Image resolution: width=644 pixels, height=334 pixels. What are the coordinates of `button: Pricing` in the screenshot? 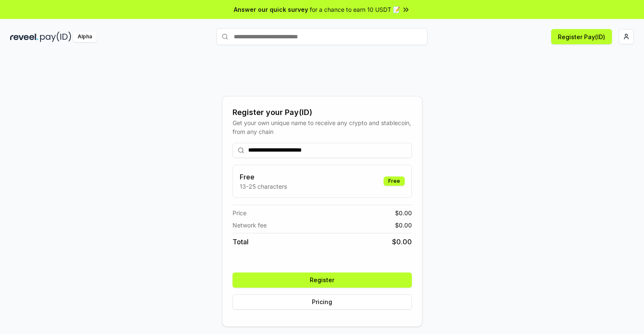 It's located at (322, 302).